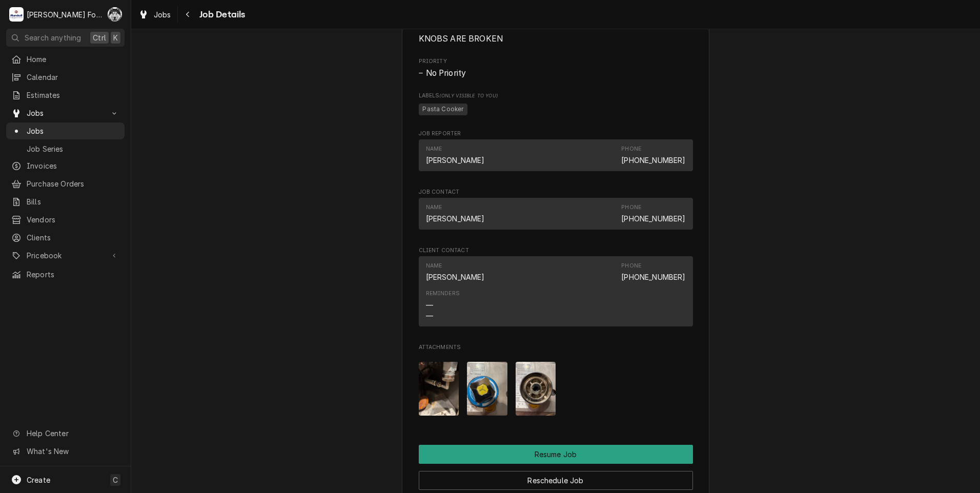 Image resolution: width=980 pixels, height=493 pixels. Describe the element at coordinates (547, 33) in the screenshot. I see `span: PASTA WELL NOT WORKING NOT FILLING WITH WATER AND KNOBS ARE BROKEN` at that location.